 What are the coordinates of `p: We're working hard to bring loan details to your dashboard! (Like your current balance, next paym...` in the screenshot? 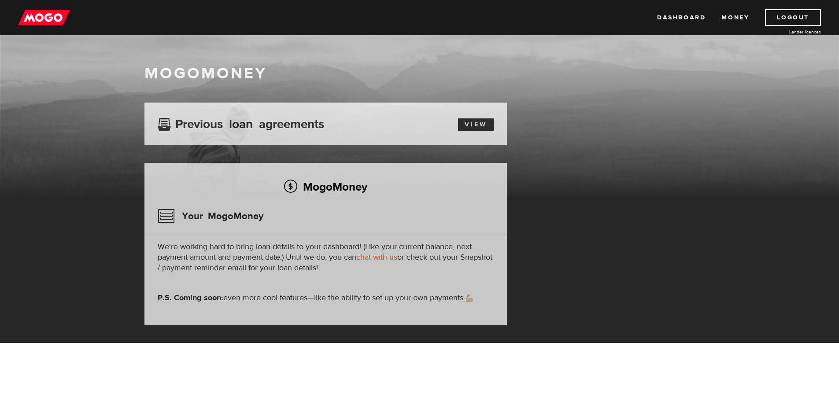 It's located at (325, 258).